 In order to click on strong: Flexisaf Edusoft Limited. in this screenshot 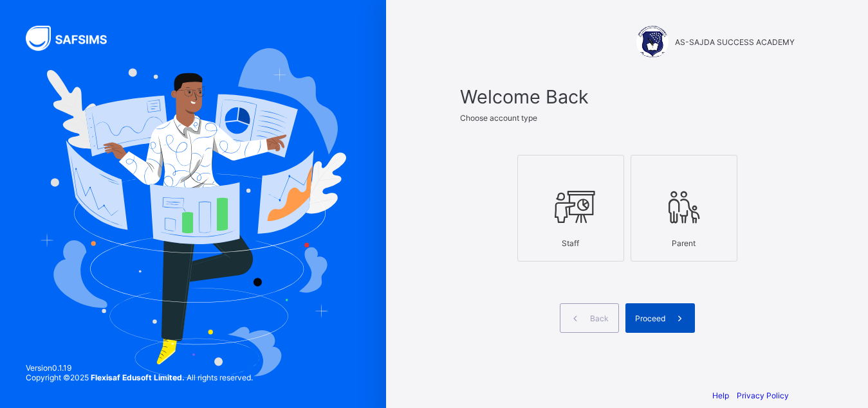, I will do `click(138, 378)`.